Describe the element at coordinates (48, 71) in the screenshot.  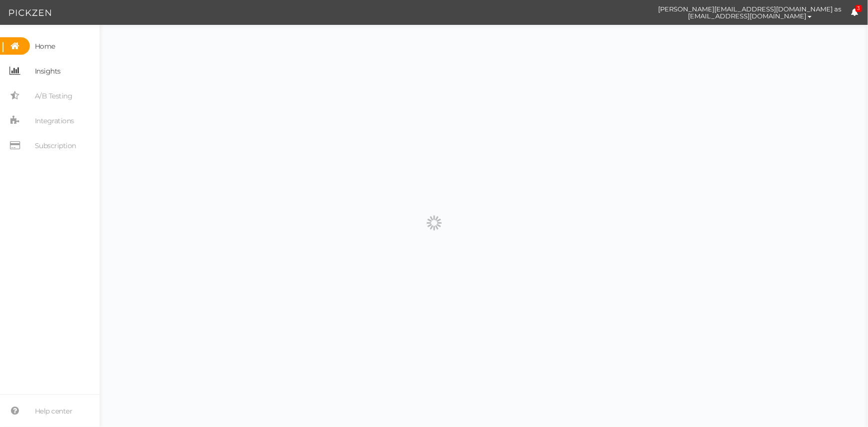
I see `span: Insights` at that location.